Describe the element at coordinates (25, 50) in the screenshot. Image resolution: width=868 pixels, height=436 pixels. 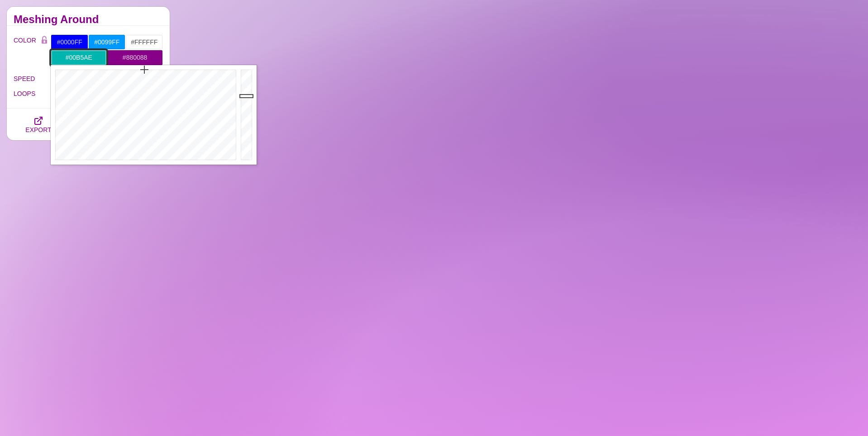
I see `label: COLOR` at that location.